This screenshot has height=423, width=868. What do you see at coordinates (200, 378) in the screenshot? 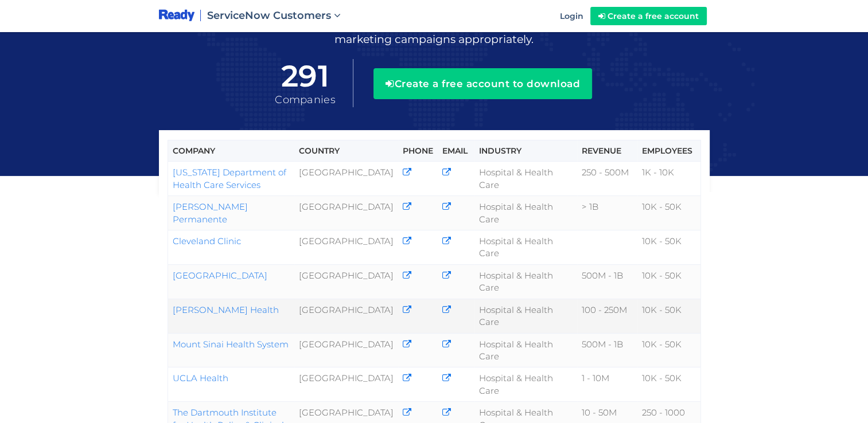
I see `a: UCLA Health` at bounding box center [200, 378].